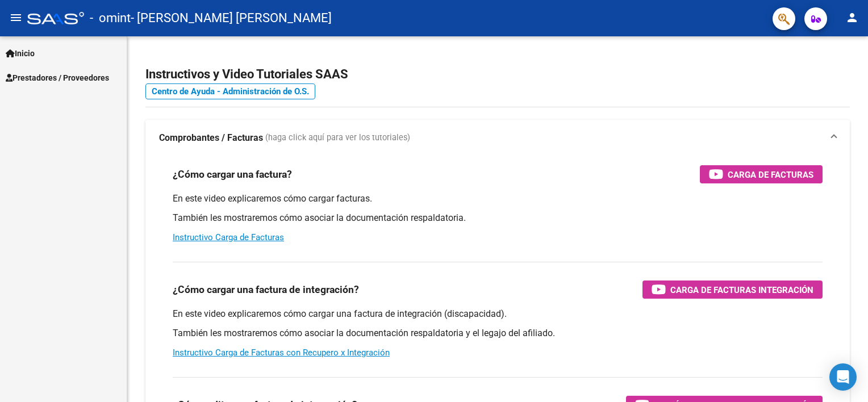 The height and width of the screenshot is (402, 868). What do you see at coordinates (232, 174) in the screenshot?
I see `h3: ¿Cómo cargar una factura?` at bounding box center [232, 174].